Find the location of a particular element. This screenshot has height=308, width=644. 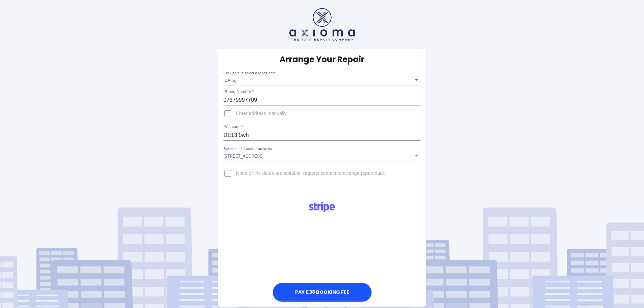

label: Postcode is located at coordinates (233, 127).